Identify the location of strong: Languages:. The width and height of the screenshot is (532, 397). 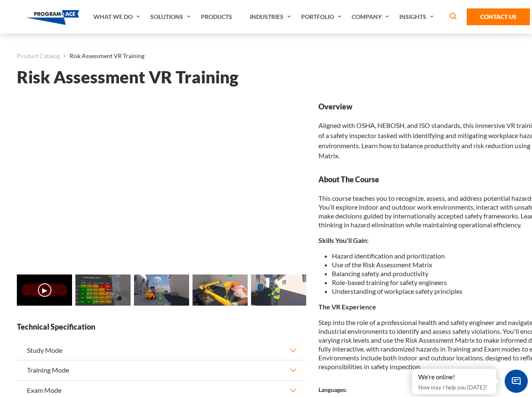
(333, 389).